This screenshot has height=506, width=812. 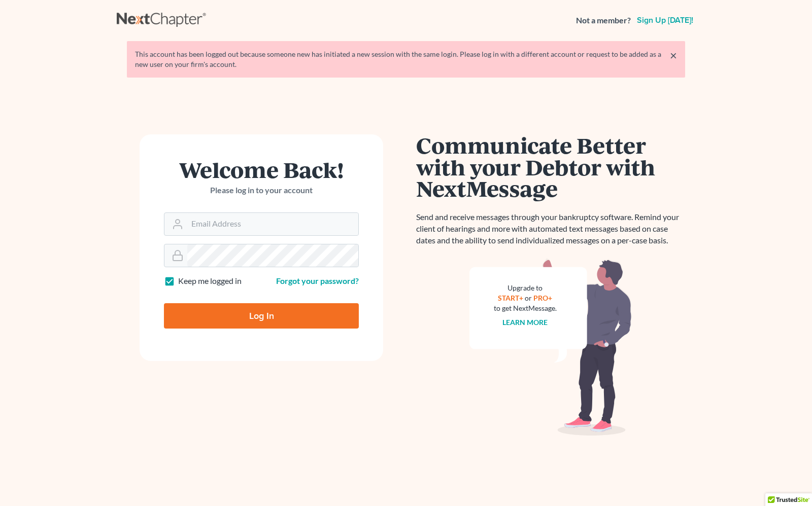 I want to click on div: Upgrade to, so click(x=526, y=288).